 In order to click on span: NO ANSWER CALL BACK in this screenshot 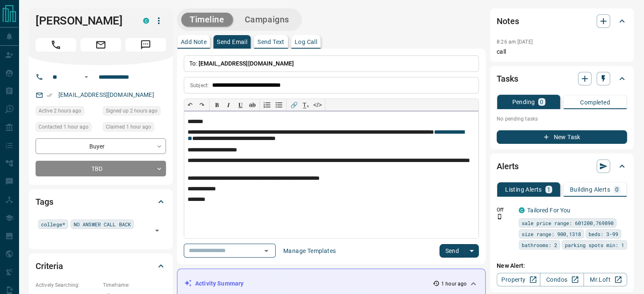, I will do `click(102, 224)`.